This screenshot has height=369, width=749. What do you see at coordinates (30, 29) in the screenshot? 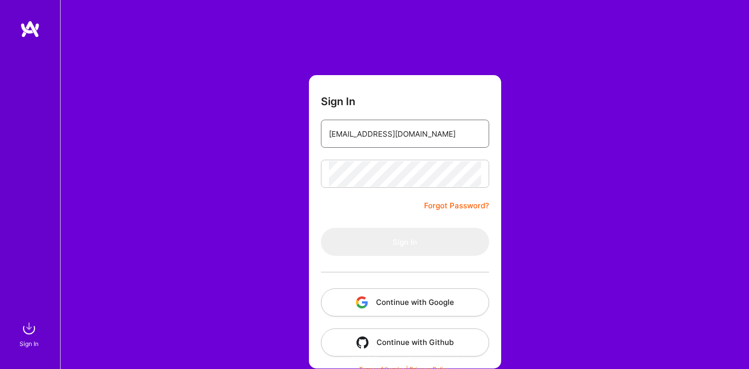
I see `img: logo` at bounding box center [30, 29].